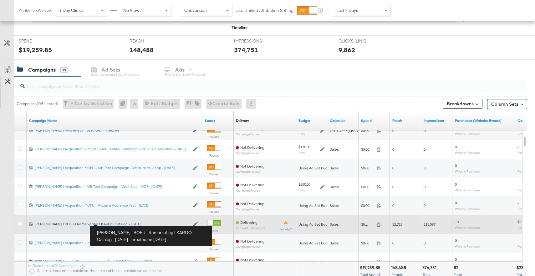  I want to click on span: IMPRESSIONS, so click(257, 41).